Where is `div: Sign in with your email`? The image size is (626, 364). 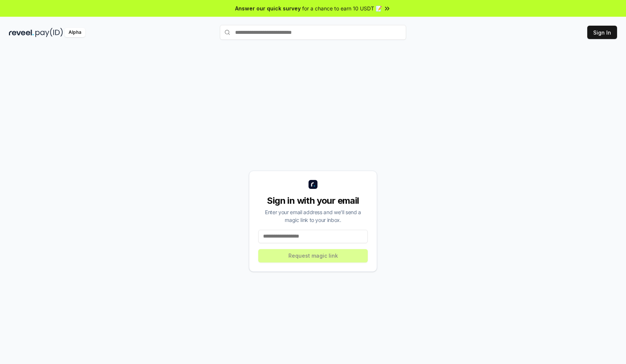
div: Sign in with your email is located at coordinates (313, 201).